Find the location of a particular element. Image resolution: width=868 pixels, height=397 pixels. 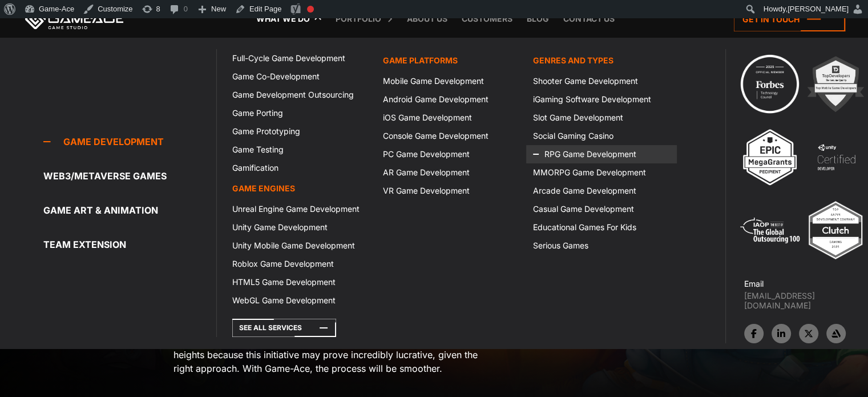

img: Technology council badge program ace 2025 game ace is located at coordinates (770, 84).